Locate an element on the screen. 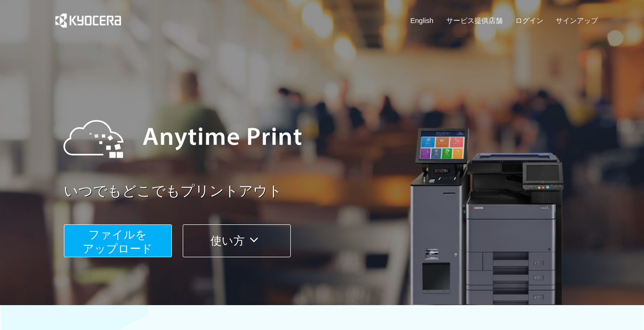 Image resolution: width=644 pixels, height=330 pixels. button: 使い方 is located at coordinates (237, 241).